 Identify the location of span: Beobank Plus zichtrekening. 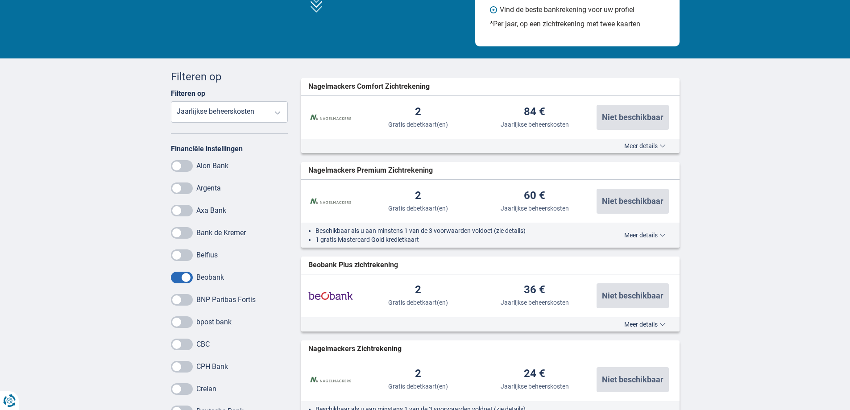
(353, 265).